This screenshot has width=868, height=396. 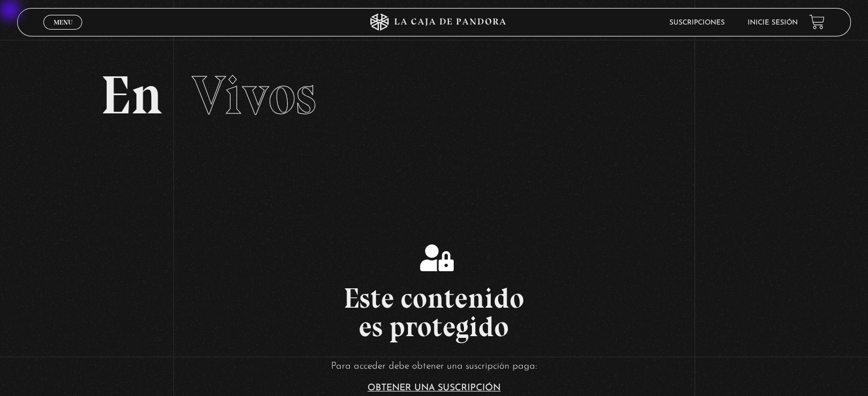 What do you see at coordinates (434, 388) in the screenshot?
I see `a: Obtener una suscripción` at bounding box center [434, 388].